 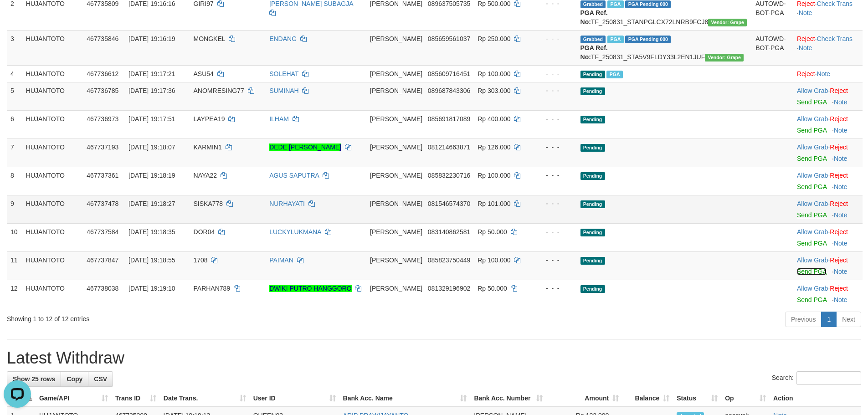 What do you see at coordinates (34, 379) in the screenshot?
I see `a: Show 25 rows` at bounding box center [34, 379].